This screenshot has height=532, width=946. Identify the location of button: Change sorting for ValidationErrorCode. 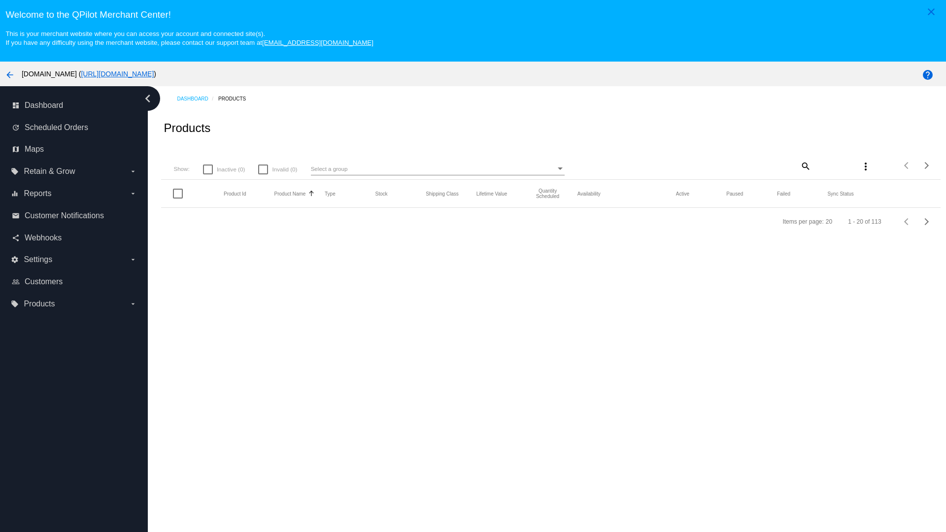
(840, 194).